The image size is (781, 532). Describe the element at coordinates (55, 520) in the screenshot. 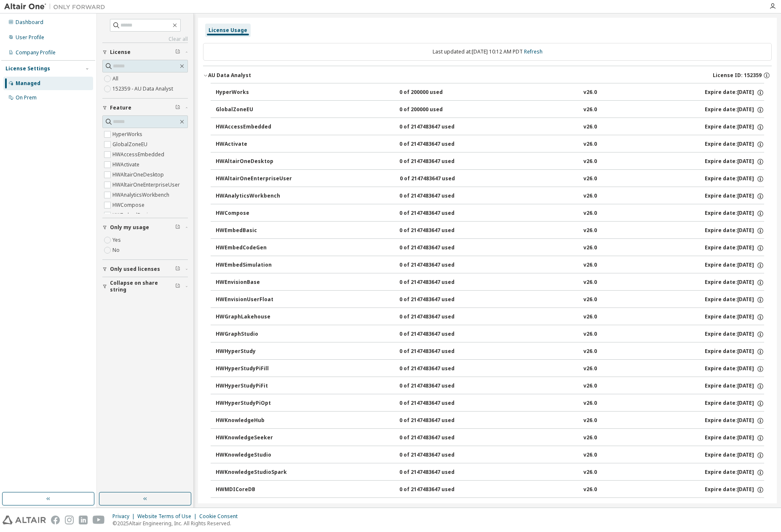

I see `img: facebook.svg` at that location.